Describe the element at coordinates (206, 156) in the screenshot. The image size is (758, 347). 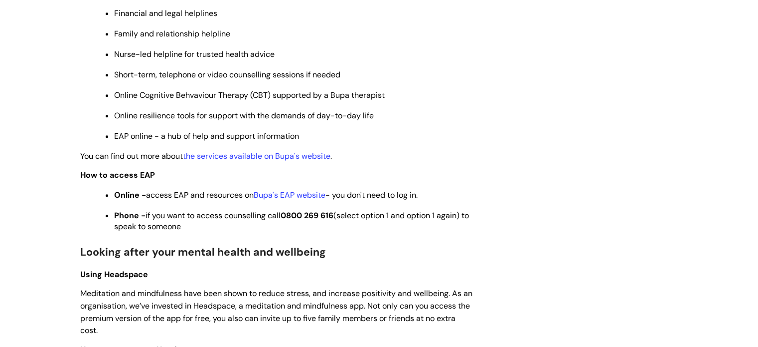
I see `span: You can find out more about .` at that location.